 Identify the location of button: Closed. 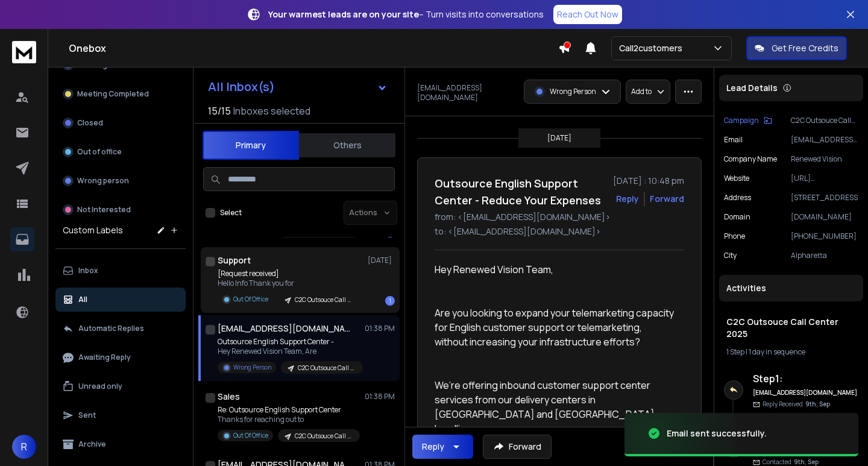
(121, 123).